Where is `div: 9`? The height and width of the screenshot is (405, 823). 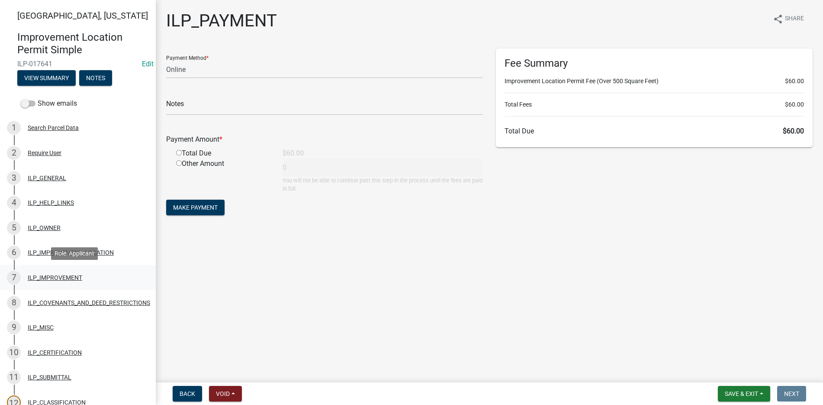 div: 9 is located at coordinates (14, 327).